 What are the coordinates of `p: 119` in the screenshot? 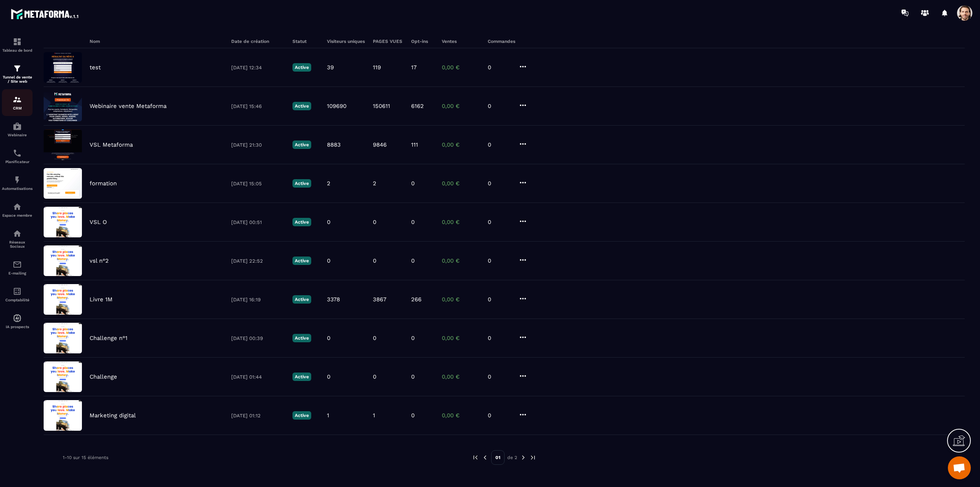 It's located at (377, 68).